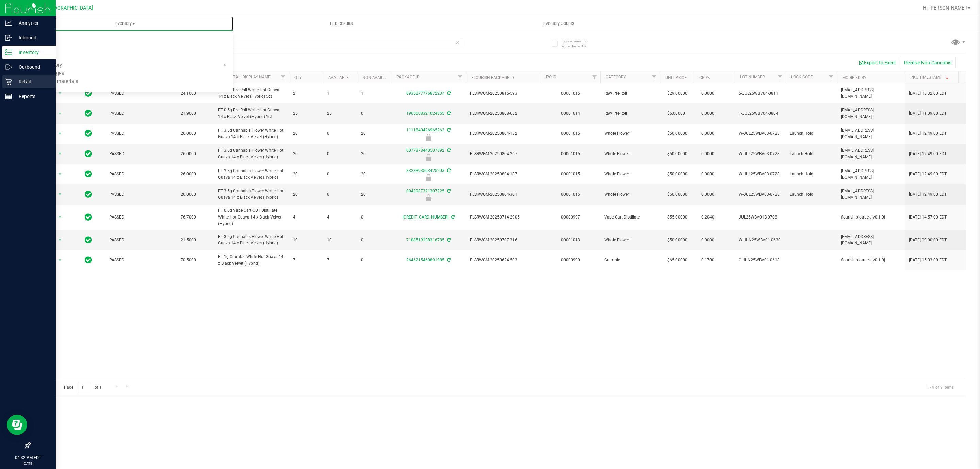  What do you see at coordinates (559, 24) in the screenshot?
I see `span: Inventory Counts` at bounding box center [559, 24].